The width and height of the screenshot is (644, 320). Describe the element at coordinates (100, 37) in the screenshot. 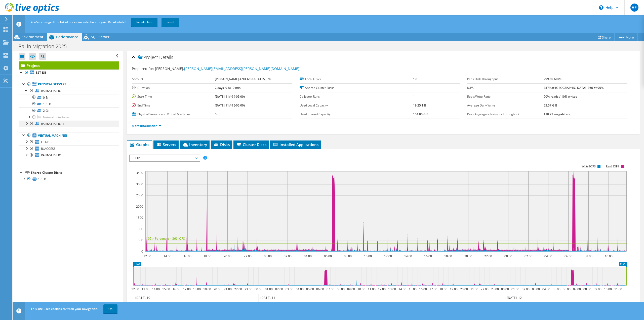

I see `span: SQL Server` at that location.